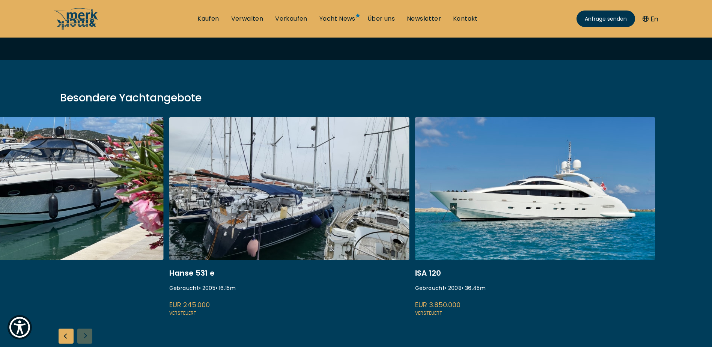 The height and width of the screenshot is (347, 712). Describe the element at coordinates (208, 19) in the screenshot. I see `a: Kaufen` at that location.